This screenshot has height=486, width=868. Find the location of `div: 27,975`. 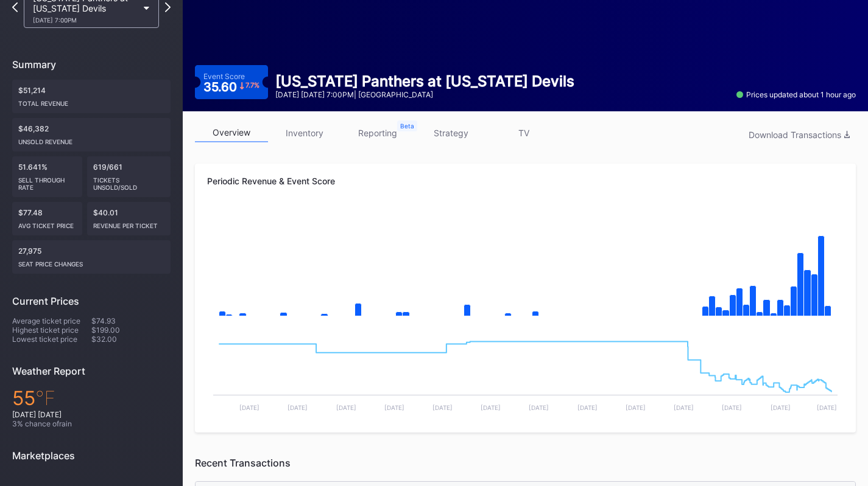

div: 27,975 is located at coordinates (91, 257).